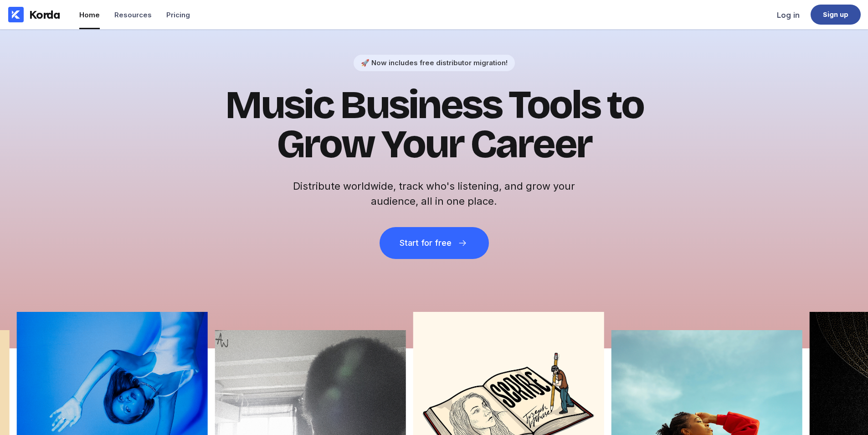 The height and width of the screenshot is (435, 868). I want to click on div: Home, so click(89, 15).